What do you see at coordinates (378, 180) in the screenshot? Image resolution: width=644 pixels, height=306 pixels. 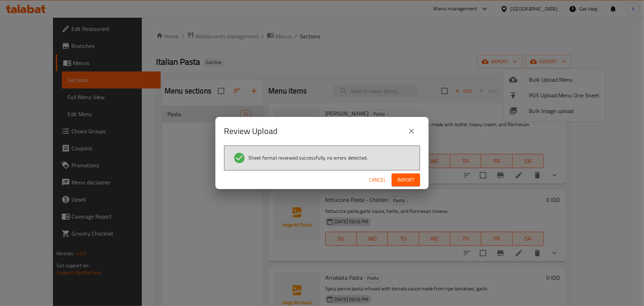 I see `span: Cancel` at bounding box center [378, 180].